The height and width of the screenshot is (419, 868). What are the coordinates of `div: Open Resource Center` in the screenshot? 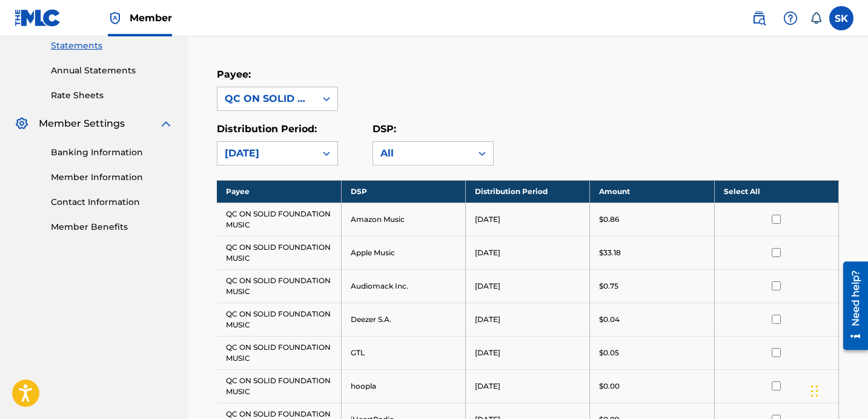 It's located at (21, 48).